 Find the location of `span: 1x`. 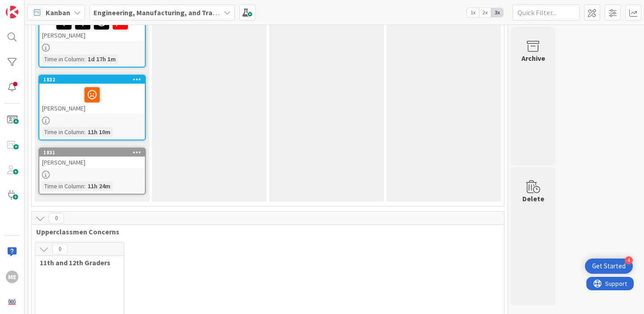

span: 1x is located at coordinates (473, 13).